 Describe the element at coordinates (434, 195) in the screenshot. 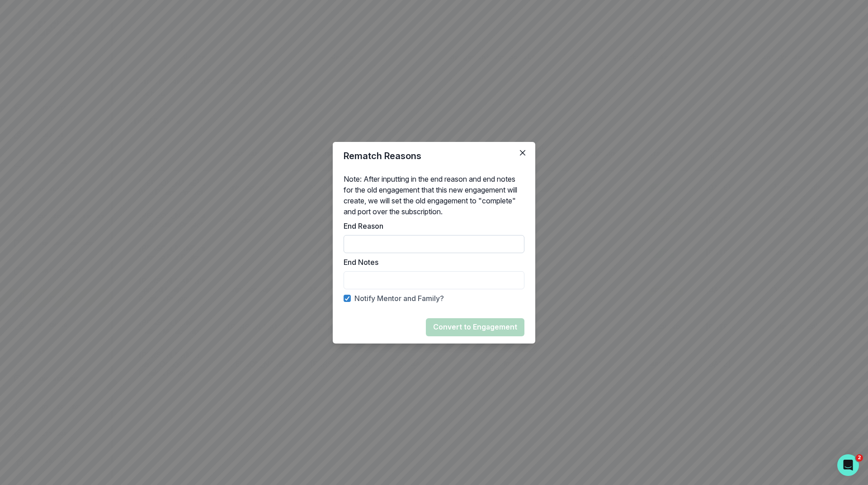

I see `p: Note: After inputting in the end reason and end notes for the old engagement that this new engage...` at that location.